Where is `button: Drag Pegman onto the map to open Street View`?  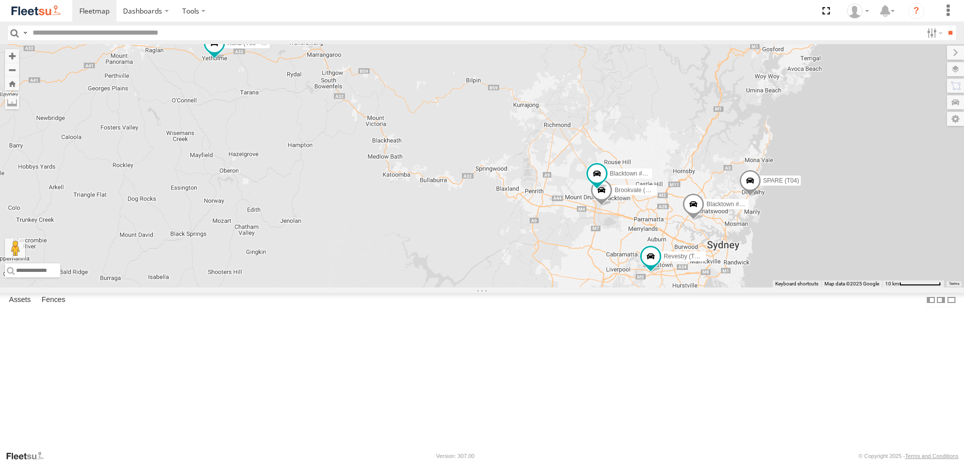
button: Drag Pegman onto the map to open Street View is located at coordinates (15, 249).